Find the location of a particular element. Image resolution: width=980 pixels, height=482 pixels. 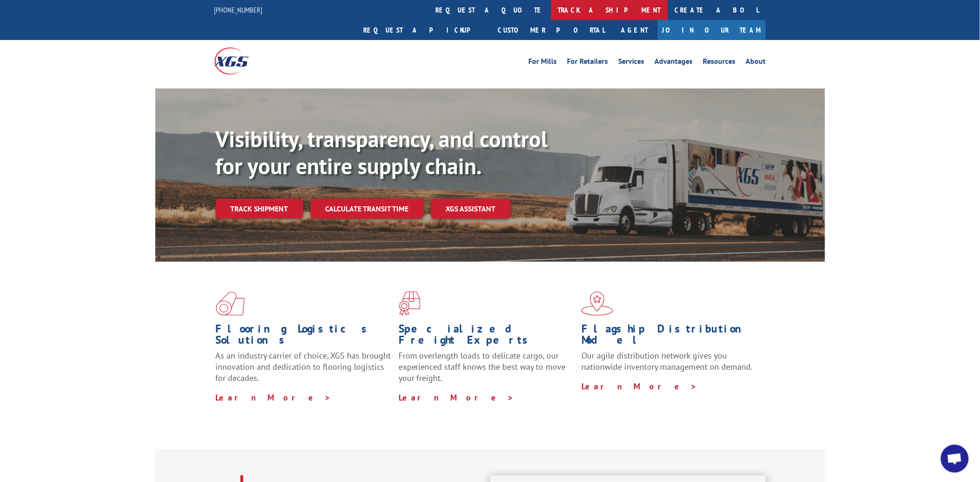

img: xgs-icon-focused-on-flooring-red is located at coordinates (409, 303).